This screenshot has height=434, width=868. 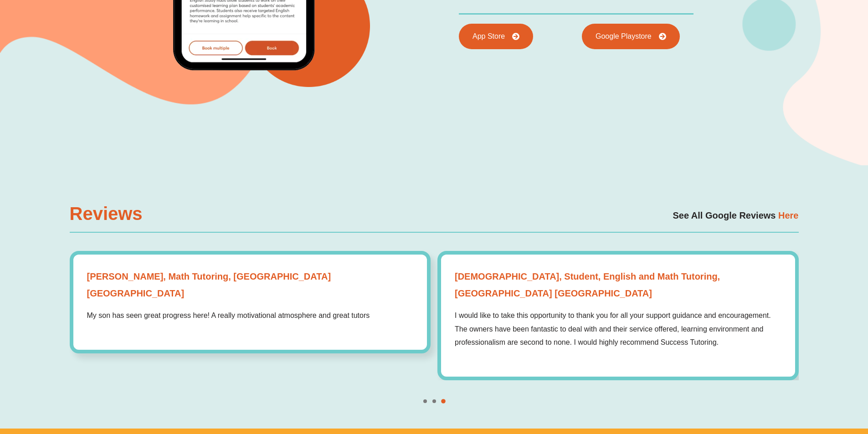 What do you see at coordinates (630, 36) in the screenshot?
I see `a: Google Playstore` at bounding box center [630, 36].